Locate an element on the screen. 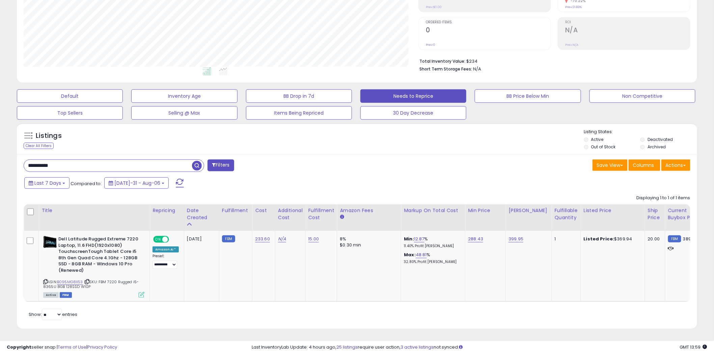 The image size is (714, 354). div: $0.30 min is located at coordinates (368, 245).